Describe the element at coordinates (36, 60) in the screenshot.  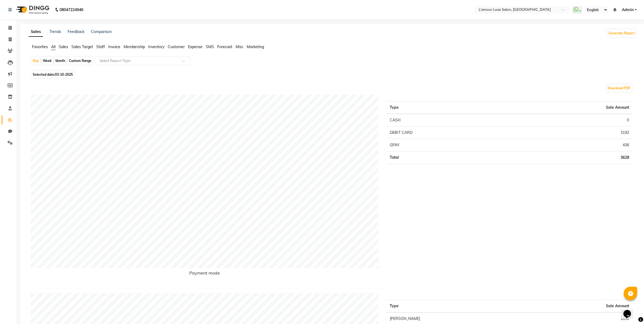
I see `div: Day` at that location.